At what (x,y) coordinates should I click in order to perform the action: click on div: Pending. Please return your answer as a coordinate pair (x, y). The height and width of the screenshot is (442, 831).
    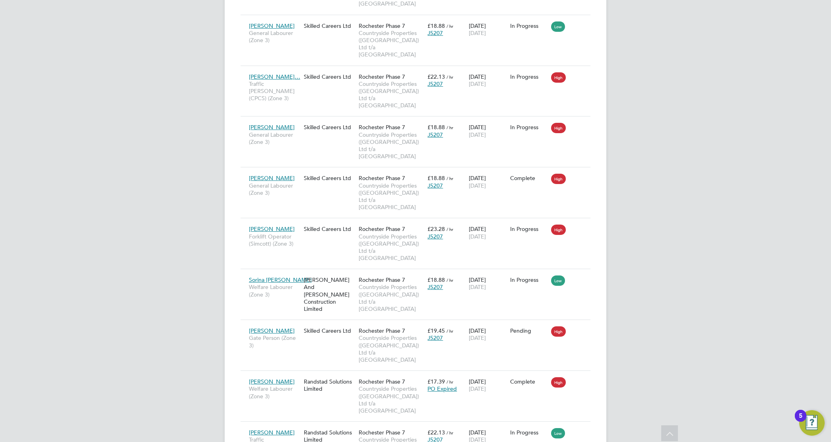
    Looking at the image, I should click on (529, 331).